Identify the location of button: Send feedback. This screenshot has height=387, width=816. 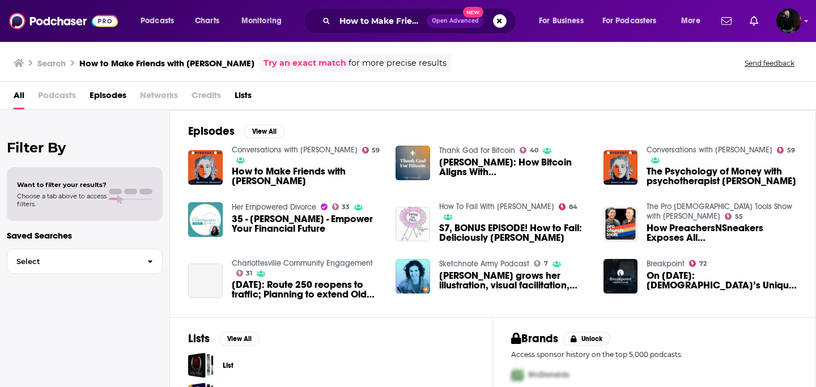
(770, 63).